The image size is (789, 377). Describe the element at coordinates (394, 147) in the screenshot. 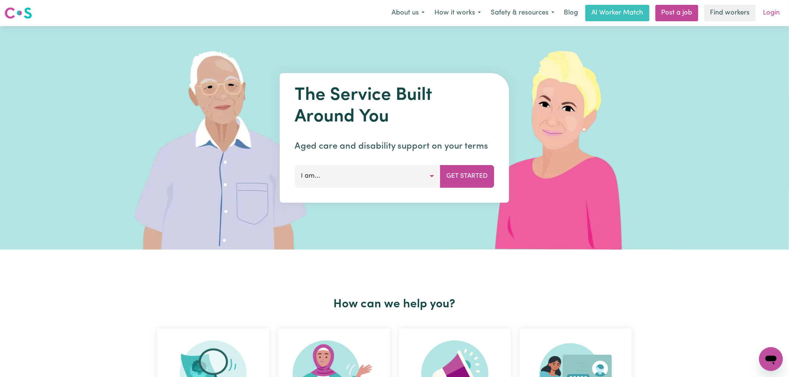

I see `p: Aged care and disability support on your terms` at that location.